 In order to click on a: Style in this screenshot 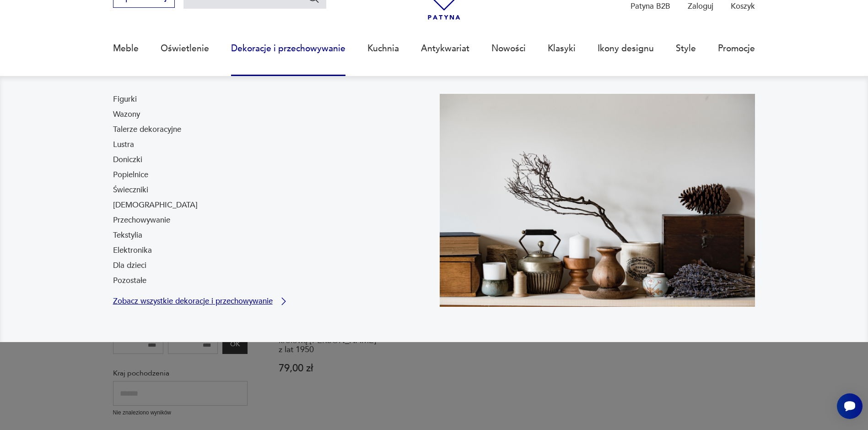, I will do `click(686, 49)`.